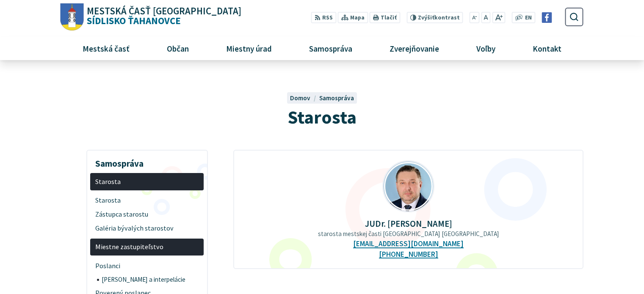  I want to click on a: Zástupca starostu, so click(147, 214).